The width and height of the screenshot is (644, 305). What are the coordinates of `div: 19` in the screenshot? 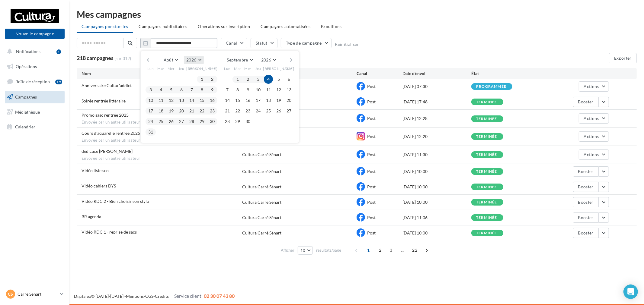 It's located at (59, 82).